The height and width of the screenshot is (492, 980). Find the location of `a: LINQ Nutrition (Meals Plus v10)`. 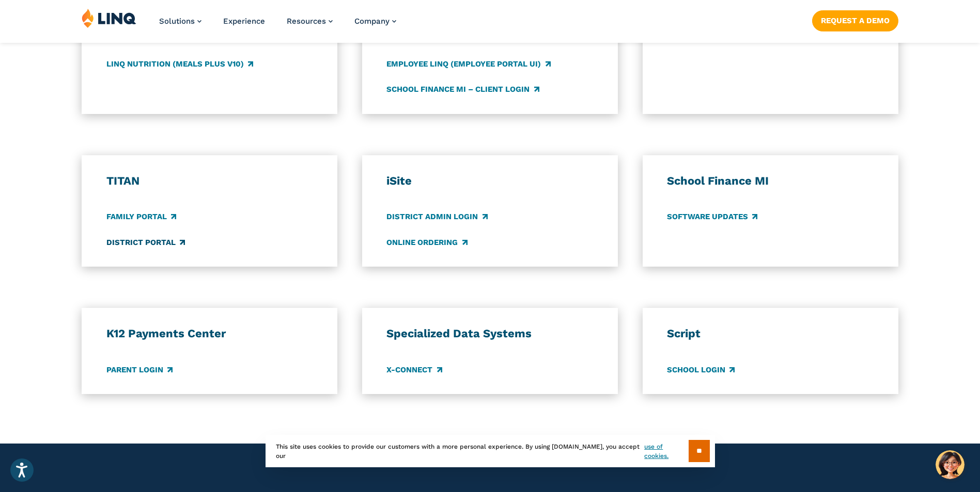

a: LINQ Nutrition (Meals Plus v10) is located at coordinates (180, 64).